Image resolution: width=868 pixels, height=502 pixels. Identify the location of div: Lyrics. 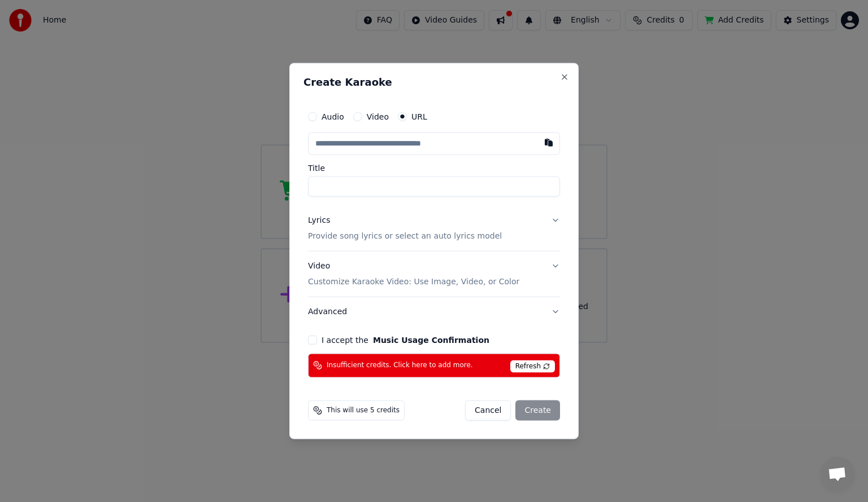
(319, 221).